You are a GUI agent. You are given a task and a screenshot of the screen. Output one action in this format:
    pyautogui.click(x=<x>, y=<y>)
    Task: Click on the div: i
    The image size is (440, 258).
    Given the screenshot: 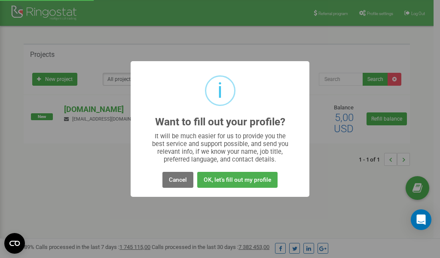 What is the action you would take?
    pyautogui.click(x=220, y=90)
    